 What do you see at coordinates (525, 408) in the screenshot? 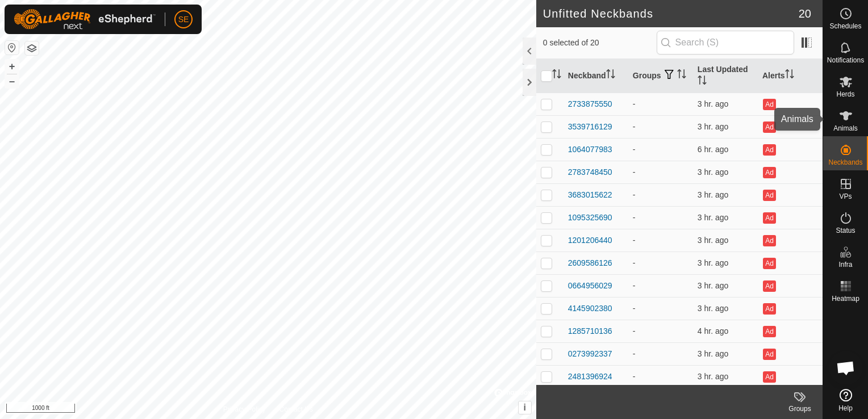
I see `span: i` at bounding box center [525, 408].